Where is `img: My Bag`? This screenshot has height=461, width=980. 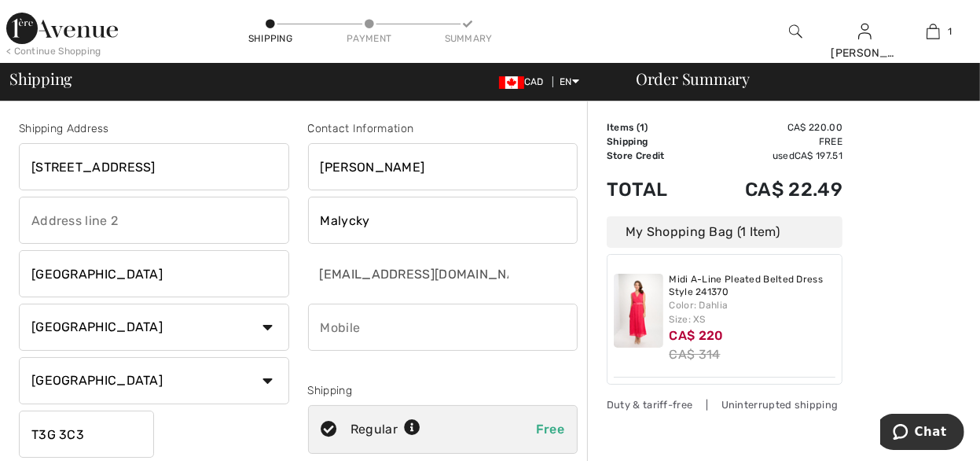 img: My Bag is located at coordinates (933, 31).